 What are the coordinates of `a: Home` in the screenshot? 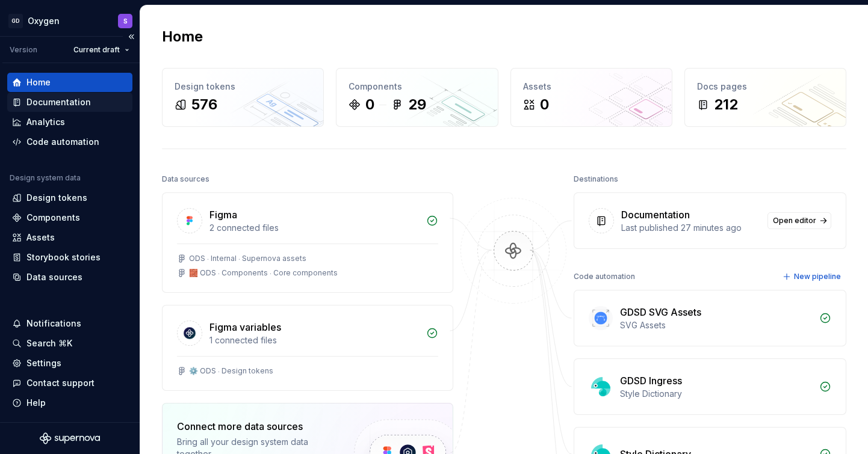 It's located at (70, 82).